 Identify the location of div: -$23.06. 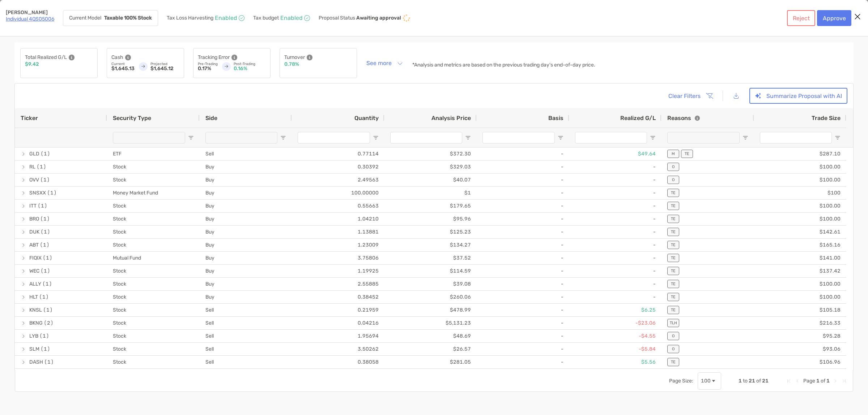
(615, 323).